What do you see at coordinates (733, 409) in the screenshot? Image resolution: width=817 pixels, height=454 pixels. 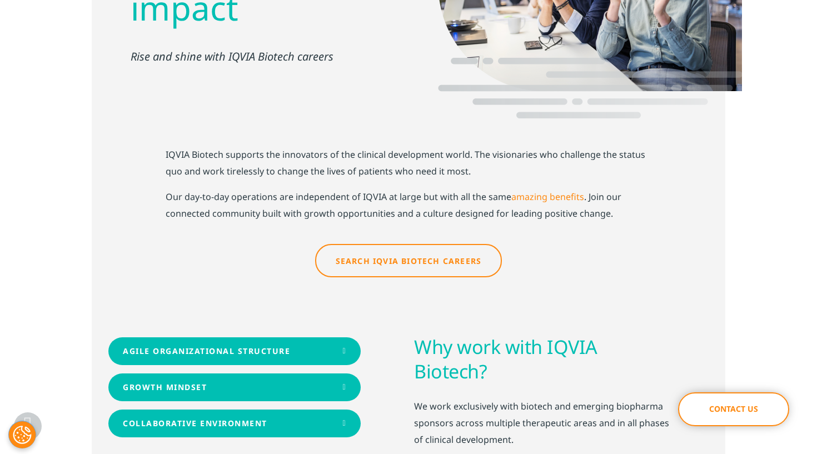 I see `a: Contact Us` at bounding box center [733, 409].